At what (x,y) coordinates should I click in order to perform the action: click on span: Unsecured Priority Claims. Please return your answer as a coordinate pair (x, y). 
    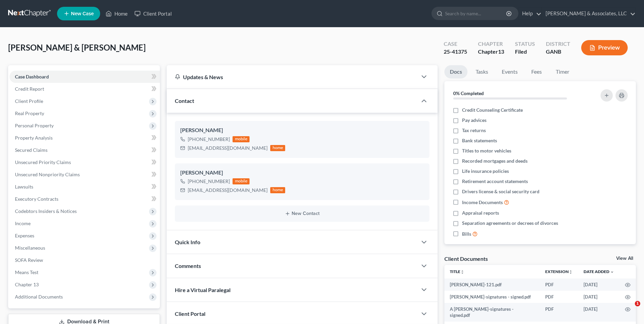
    Looking at the image, I should click on (43, 162).